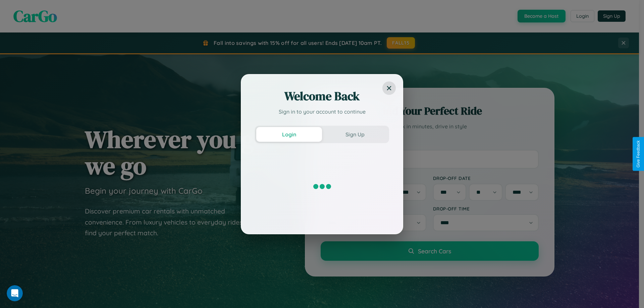 The image size is (644, 308). Describe the element at coordinates (355, 135) in the screenshot. I see `button: Sign Up` at that location.